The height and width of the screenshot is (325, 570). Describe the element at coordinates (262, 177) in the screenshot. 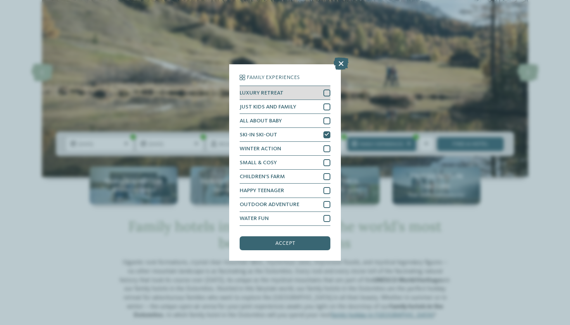

I see `span: CHILDREN’S FARM` at that location.